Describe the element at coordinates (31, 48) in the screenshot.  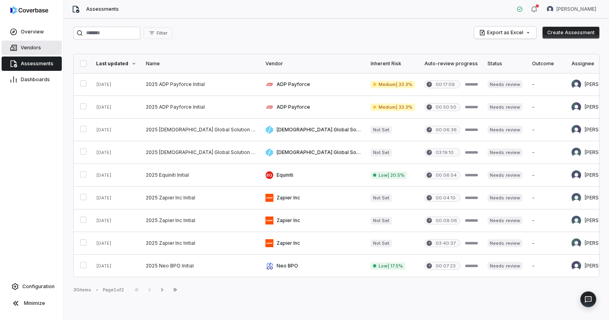
I see `a: Vendors` at that location.